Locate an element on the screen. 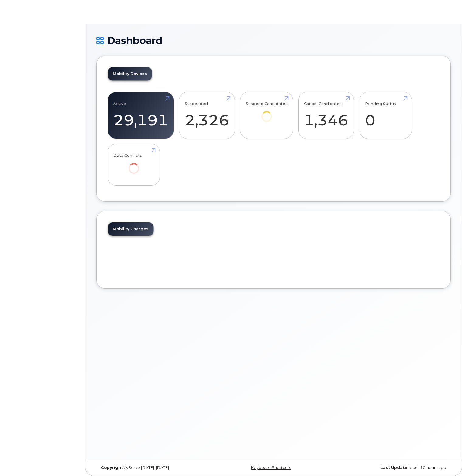 The image size is (465, 476). a: Suspended 2,326 is located at coordinates (207, 115).